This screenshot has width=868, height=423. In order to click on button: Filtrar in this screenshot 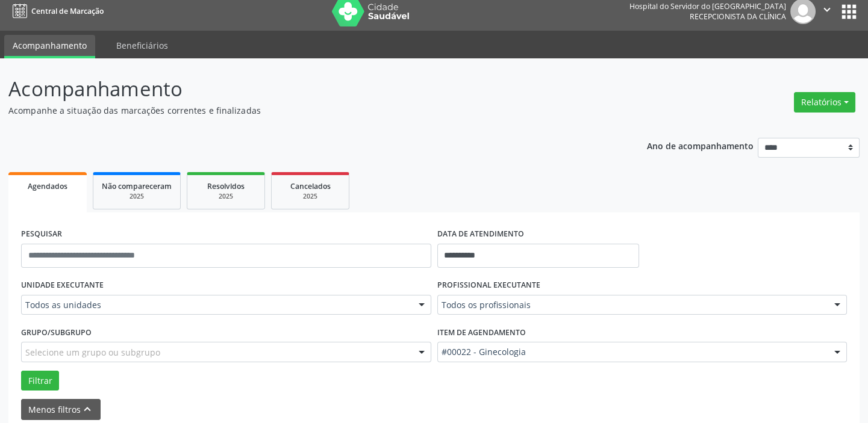, I will do `click(40, 381)`.